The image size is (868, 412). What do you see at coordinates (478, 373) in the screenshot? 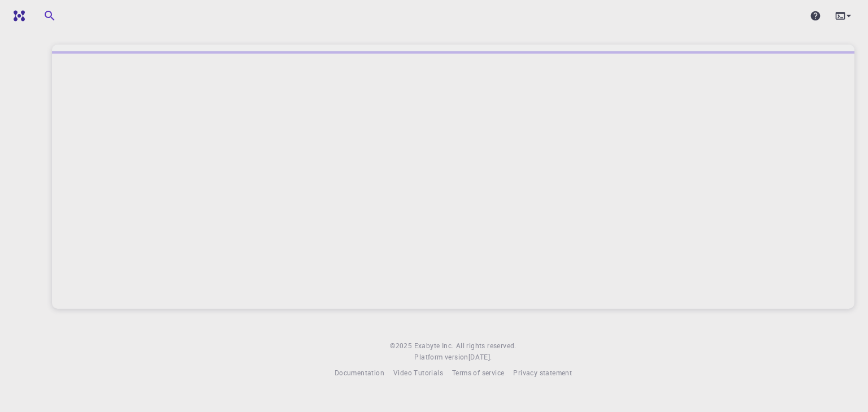
I see `span: Terms of service` at bounding box center [478, 373].